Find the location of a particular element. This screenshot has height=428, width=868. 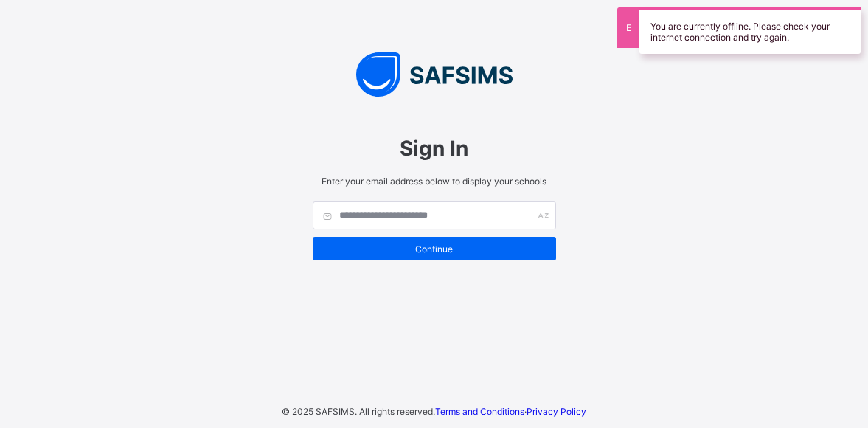

span: Sign In is located at coordinates (434, 148).